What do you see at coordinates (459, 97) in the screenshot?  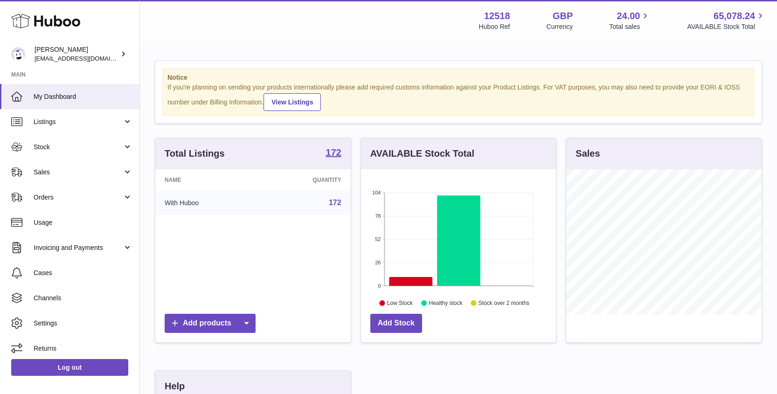 I see `div: If you're planning on sending your products internationally please add required customs informati...` at bounding box center [459, 97].